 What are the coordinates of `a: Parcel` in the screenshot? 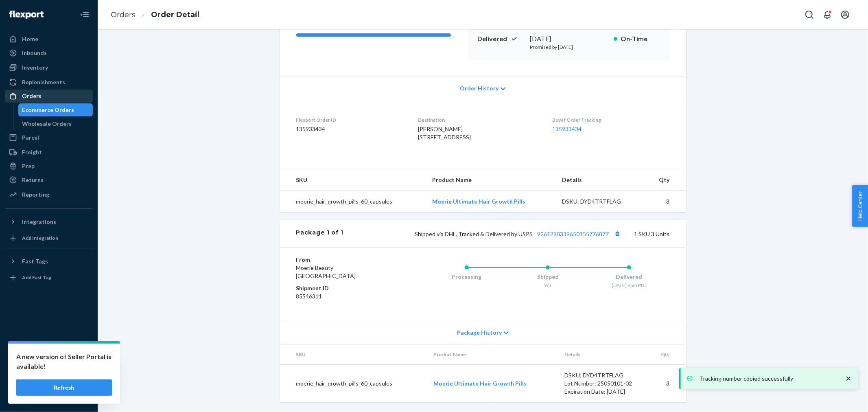 It's located at (49, 138).